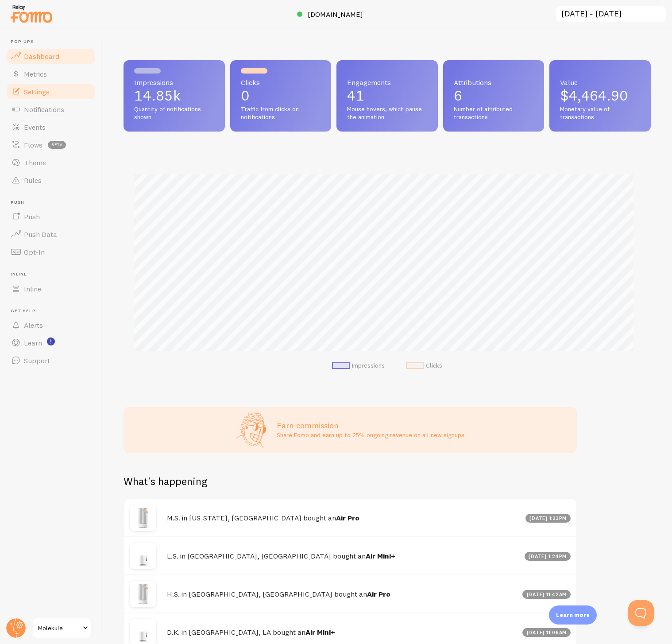  What do you see at coordinates (33, 325) in the screenshot?
I see `span: Alerts` at bounding box center [33, 325].